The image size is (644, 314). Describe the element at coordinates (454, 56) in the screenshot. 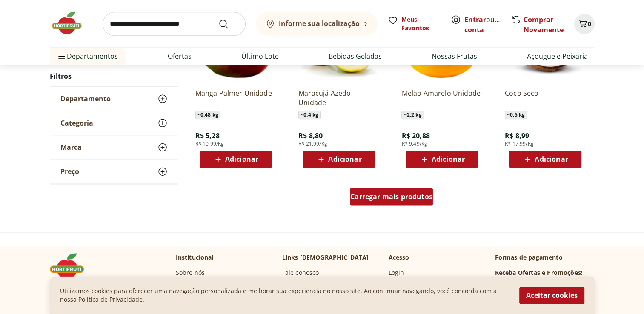

I see `a: Nossas Frutas` at that location.